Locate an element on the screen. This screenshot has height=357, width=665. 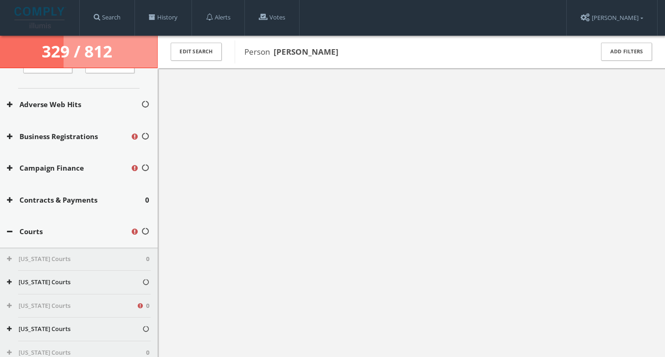
button: Adverse Web Hits is located at coordinates (74, 104).